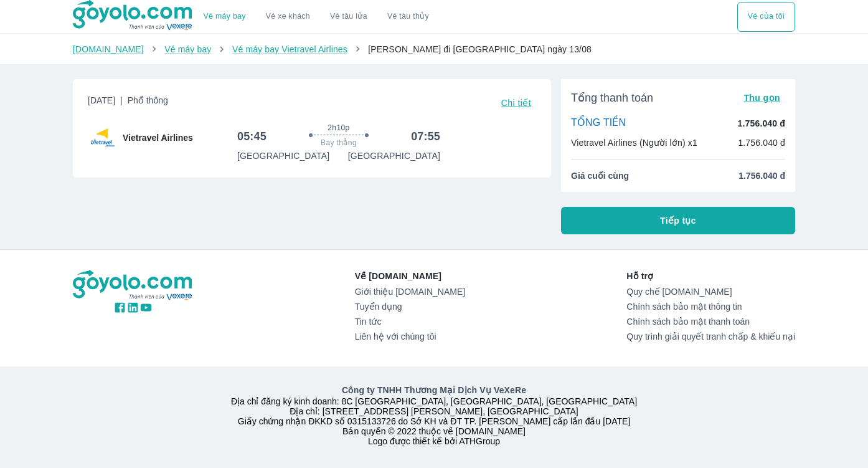  I want to click on button: Thu gọn, so click(762, 98).